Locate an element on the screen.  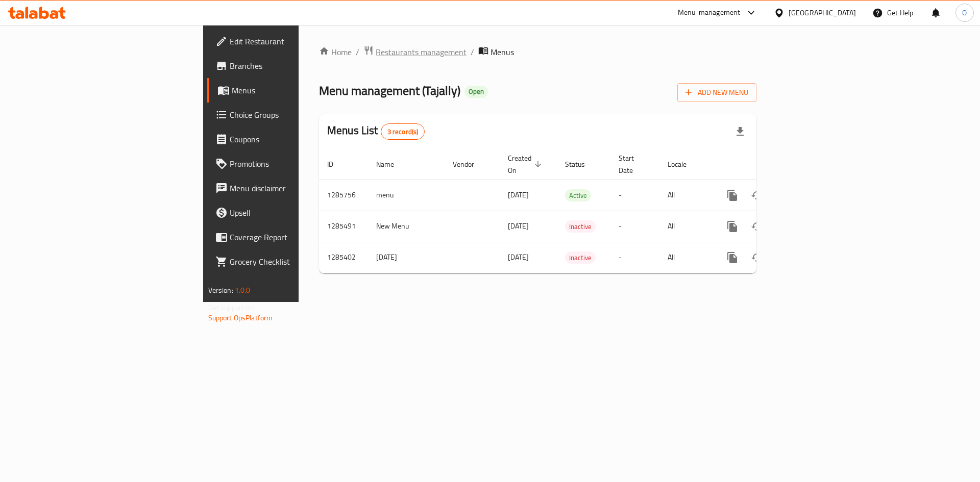
th: Actions is located at coordinates (769, 164).